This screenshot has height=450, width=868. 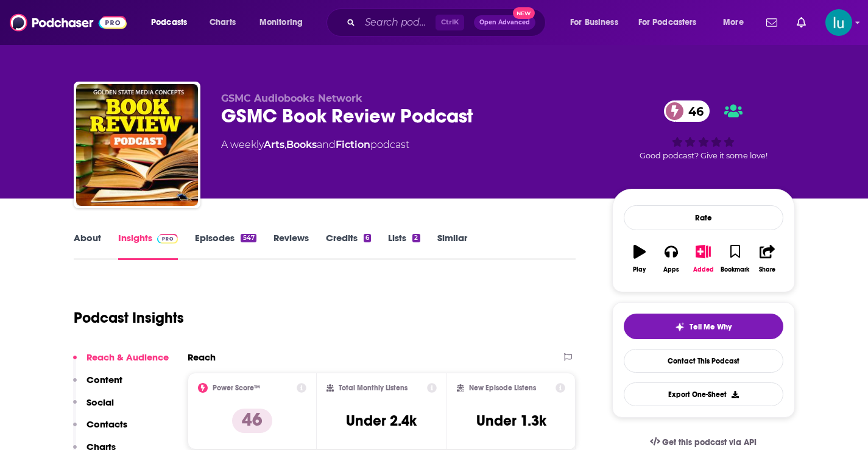 I want to click on span: Tell Me Why, so click(x=710, y=327).